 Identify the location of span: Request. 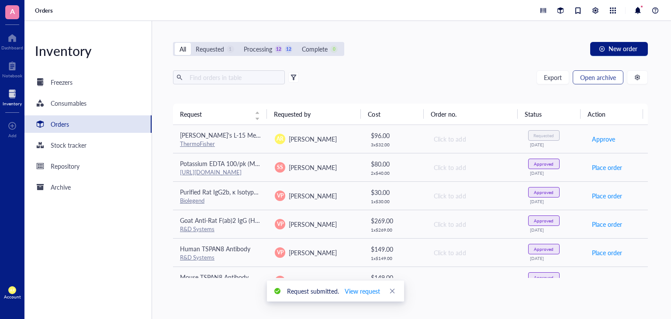
(215, 114).